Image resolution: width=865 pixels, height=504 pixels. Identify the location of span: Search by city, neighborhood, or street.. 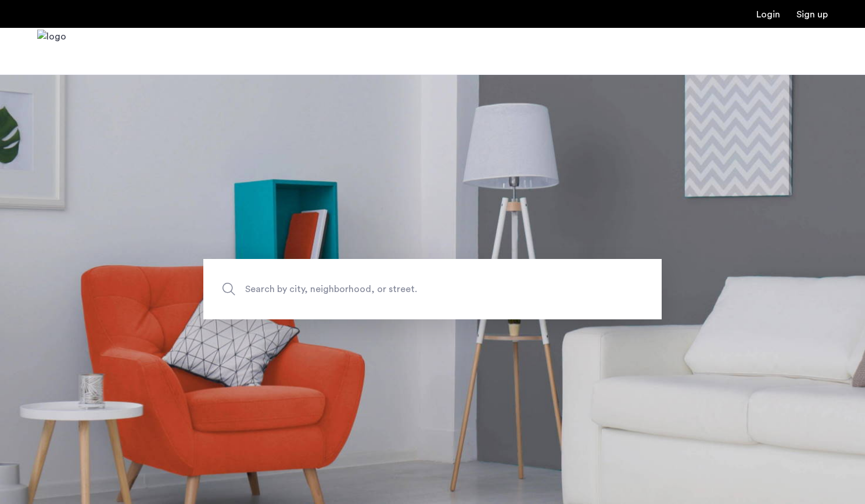
(406, 289).